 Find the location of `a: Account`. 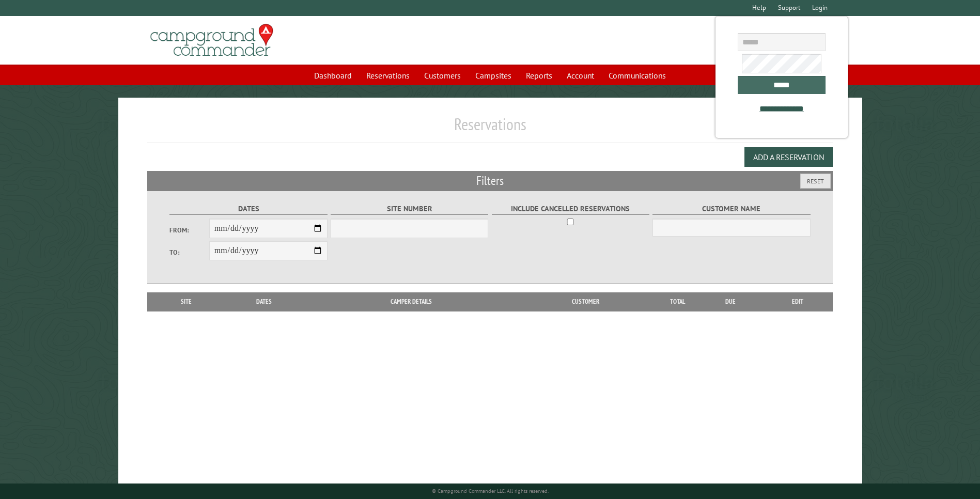

a: Account is located at coordinates (580, 76).